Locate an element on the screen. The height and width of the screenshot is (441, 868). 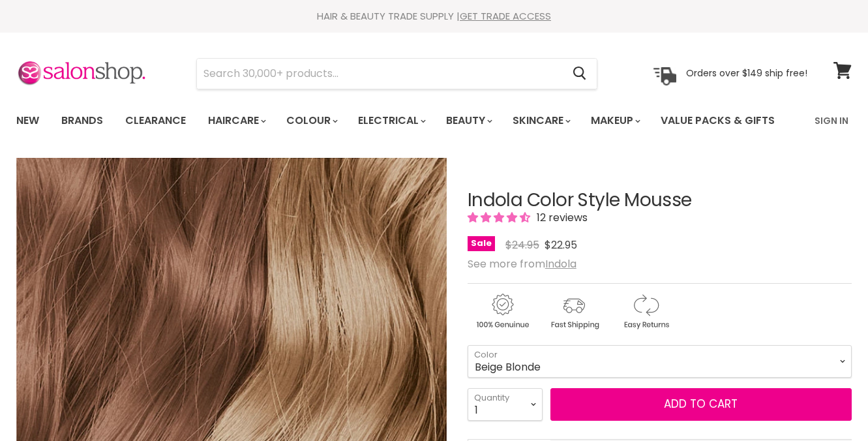
a: GET TRADE ACCESS is located at coordinates (505, 16).